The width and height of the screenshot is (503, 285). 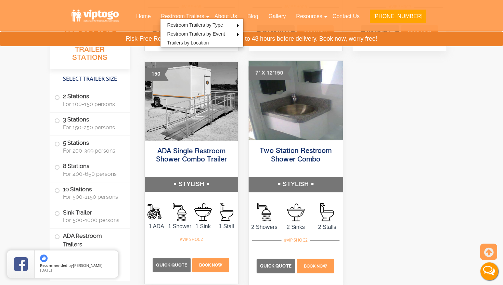 What do you see at coordinates (180, 227) in the screenshot?
I see `span: 1 Shower` at bounding box center [180, 227].